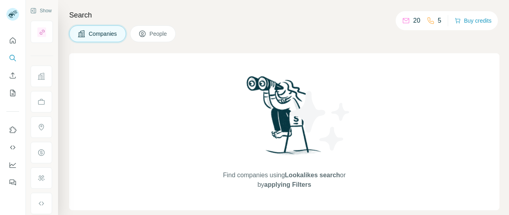 The height and width of the screenshot is (215, 509). Describe the element at coordinates (159, 34) in the screenshot. I see `span: People` at that location.